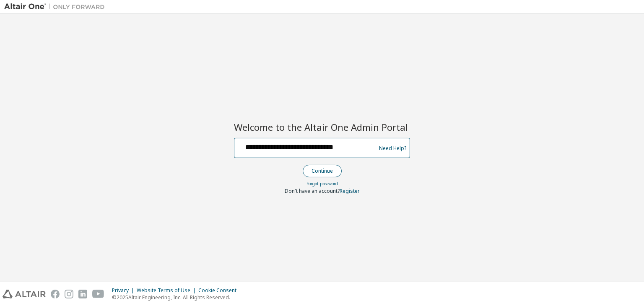  Describe the element at coordinates (220, 290) in the screenshot. I see `div: Cookie Consent` at that location.